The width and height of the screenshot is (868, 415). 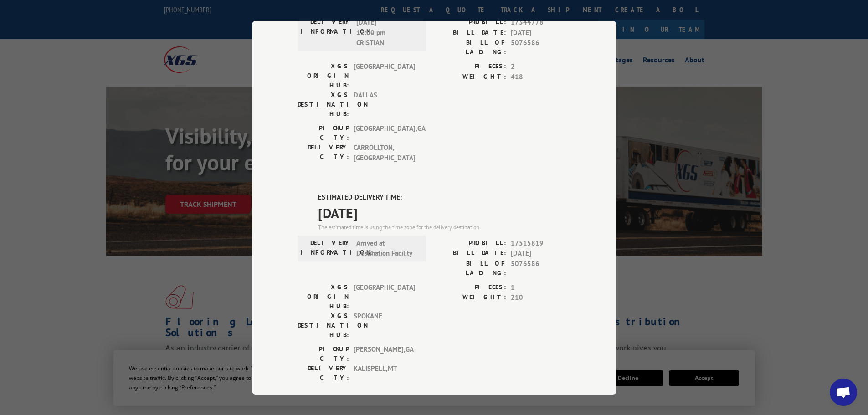 I want to click on span: 210, so click(x=541, y=298).